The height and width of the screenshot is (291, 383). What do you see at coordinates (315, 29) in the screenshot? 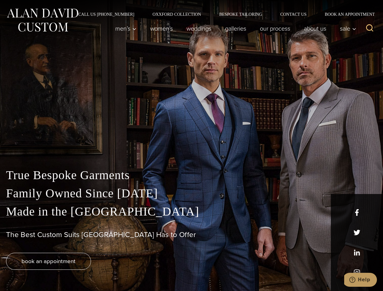
I see `a: About Us` at bounding box center [315, 29].